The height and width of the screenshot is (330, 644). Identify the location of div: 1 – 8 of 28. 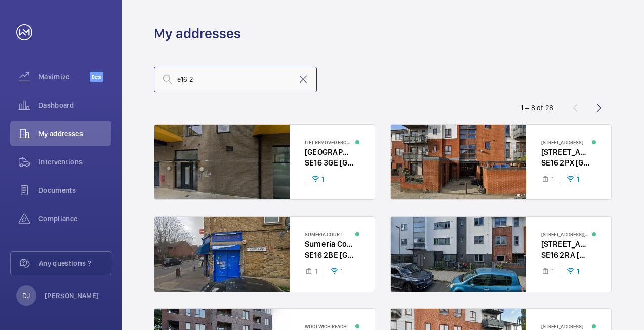
(537, 108).